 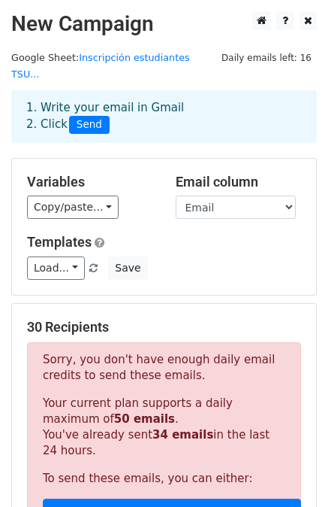 I want to click on a: Load..., so click(x=56, y=268).